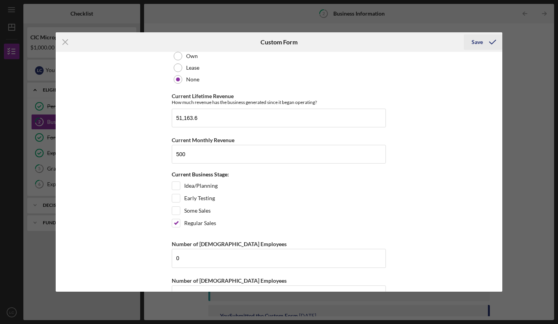 This screenshot has width=558, height=324. Describe the element at coordinates (199, 198) in the screenshot. I see `label: Early Testing` at that location.